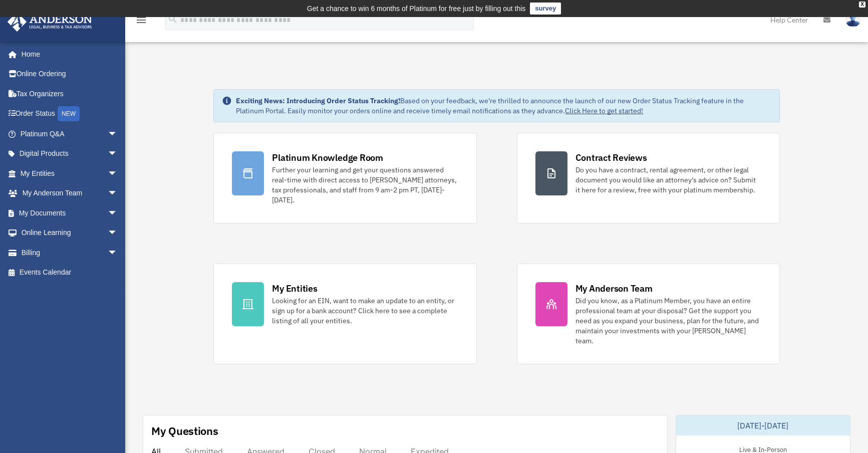 This screenshot has height=453, width=868. Describe the element at coordinates (545, 9) in the screenshot. I see `a: survey` at that location.